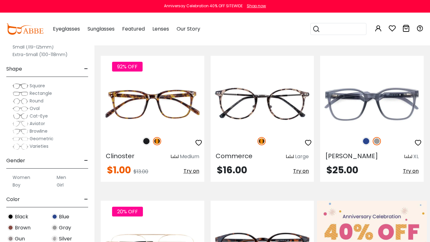 The height and width of the screenshot is (242, 430). I want to click on img: Rectangle.png, so click(20, 94).